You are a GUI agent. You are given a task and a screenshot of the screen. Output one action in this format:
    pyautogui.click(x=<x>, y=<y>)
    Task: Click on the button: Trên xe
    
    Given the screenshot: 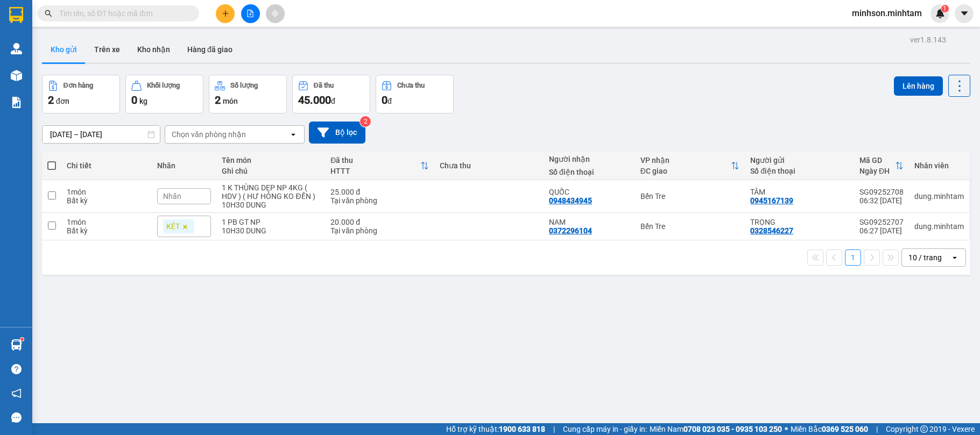 What is the action you would take?
    pyautogui.click(x=107, y=50)
    